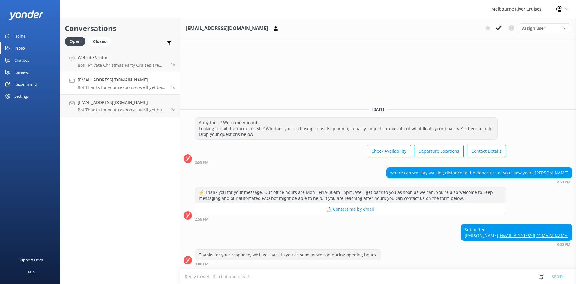  Describe the element at coordinates (486, 151) in the screenshot. I see `button: Contact Details` at that location.